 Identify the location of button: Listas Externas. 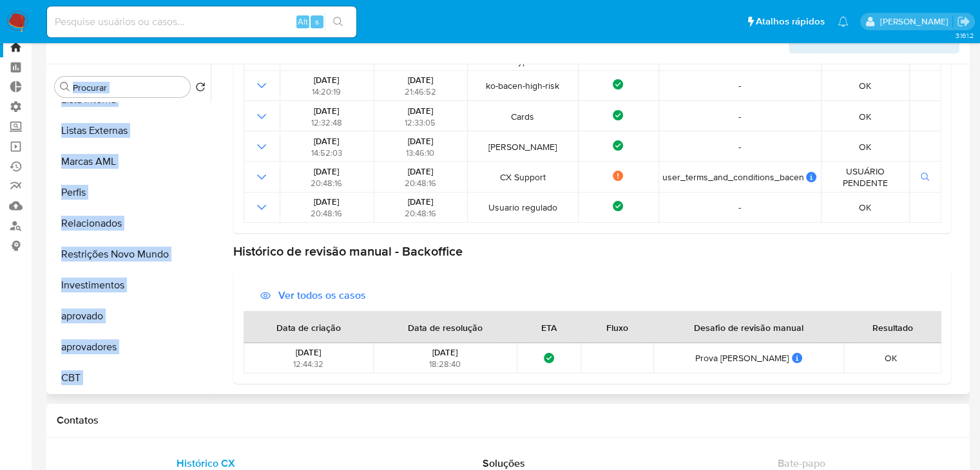
(130, 130).